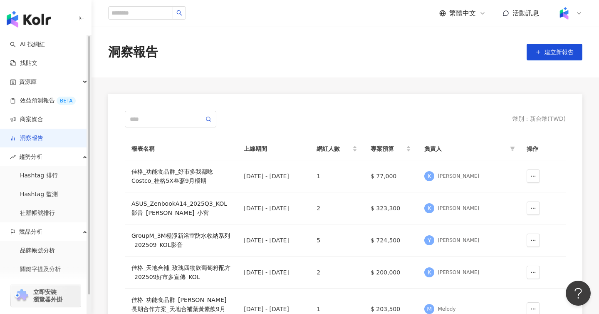  What do you see at coordinates (21, 296) in the screenshot?
I see `img: chrome extension` at bounding box center [21, 296].